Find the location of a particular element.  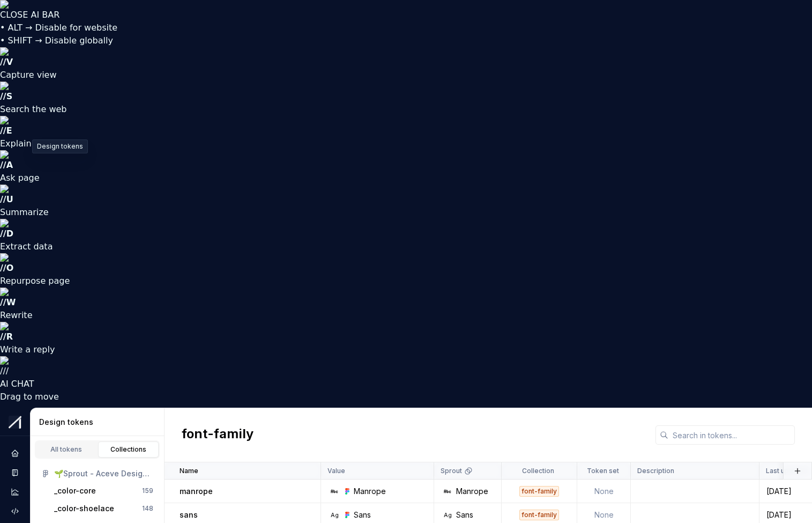

div: 159 is located at coordinates (147, 491).